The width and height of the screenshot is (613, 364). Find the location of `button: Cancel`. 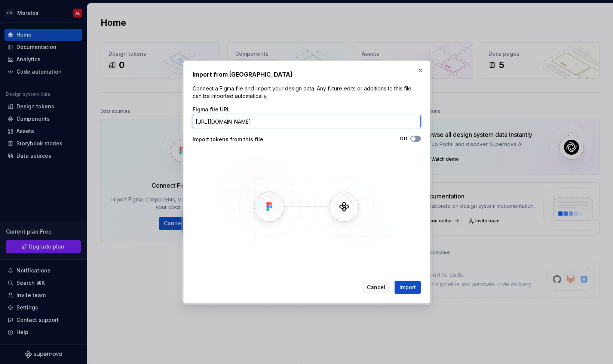

button: Cancel is located at coordinates (376, 287).